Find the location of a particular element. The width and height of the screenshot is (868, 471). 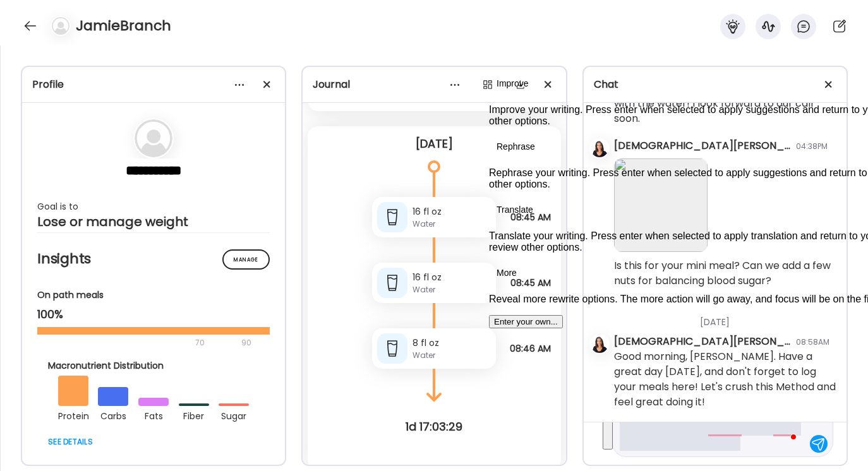

div: Manage is located at coordinates (246, 260).